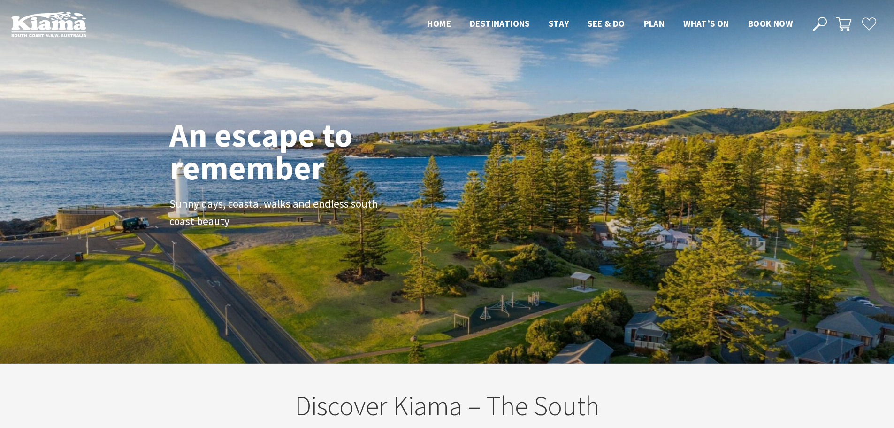 The image size is (894, 428). I want to click on h1: An escape to remember, so click(299, 151).